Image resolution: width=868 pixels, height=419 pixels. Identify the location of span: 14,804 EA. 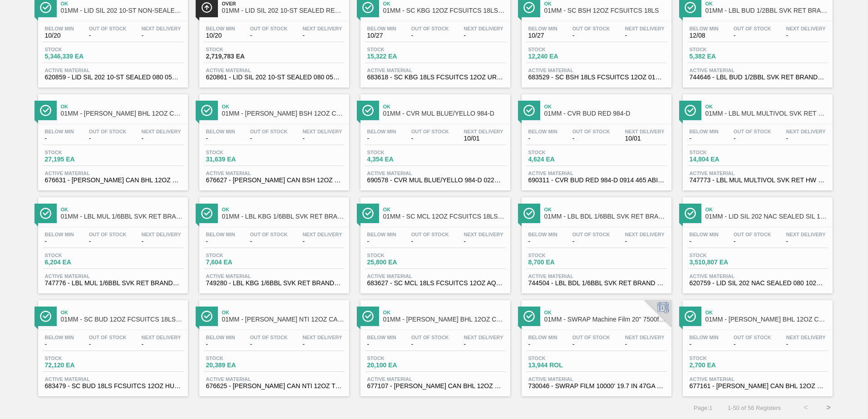
(721, 159).